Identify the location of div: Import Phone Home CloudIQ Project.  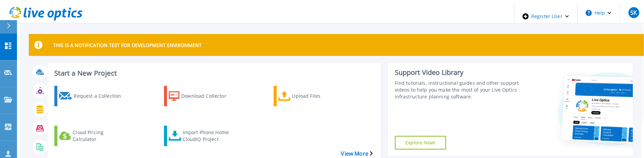
(210, 136).